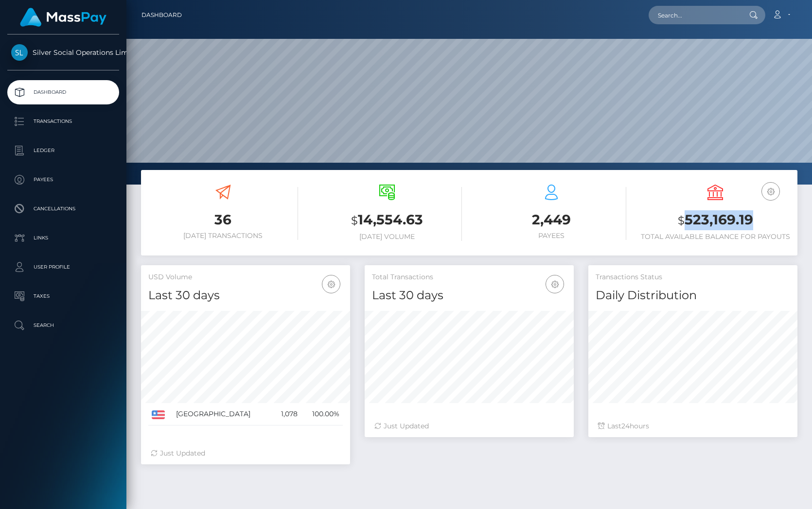  I want to click on h4: Daily Distribution, so click(693, 295).